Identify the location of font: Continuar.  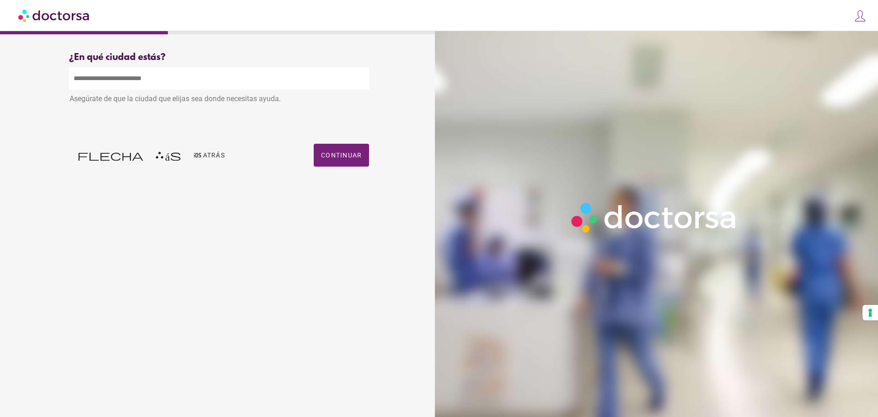
(341, 155).